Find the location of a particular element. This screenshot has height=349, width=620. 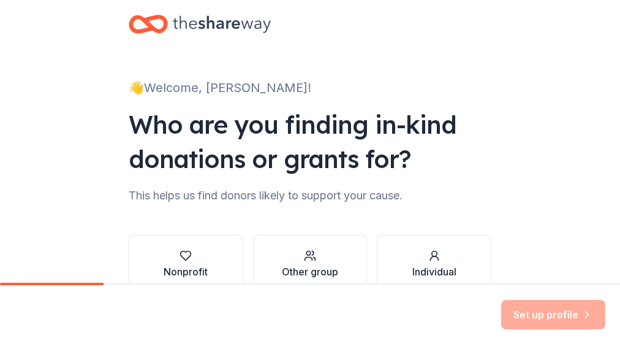

div: This helps us find donors likely to support your cause. is located at coordinates (310, 195).